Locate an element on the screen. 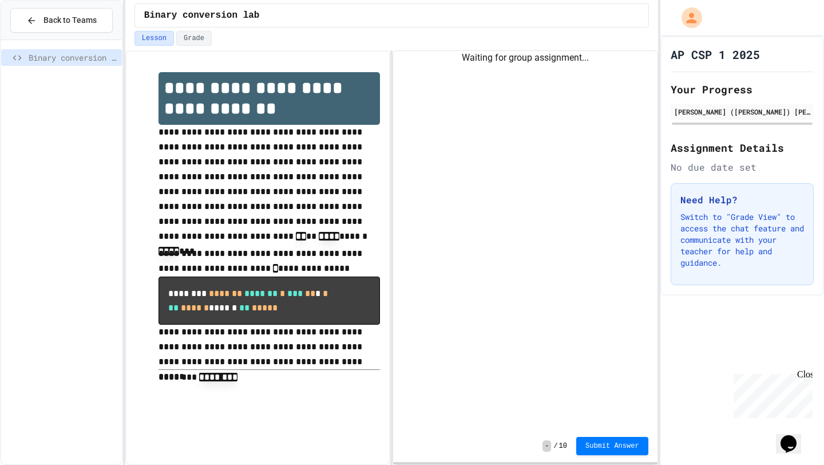 Image resolution: width=824 pixels, height=465 pixels. span: Back to Teams is located at coordinates (70, 20).